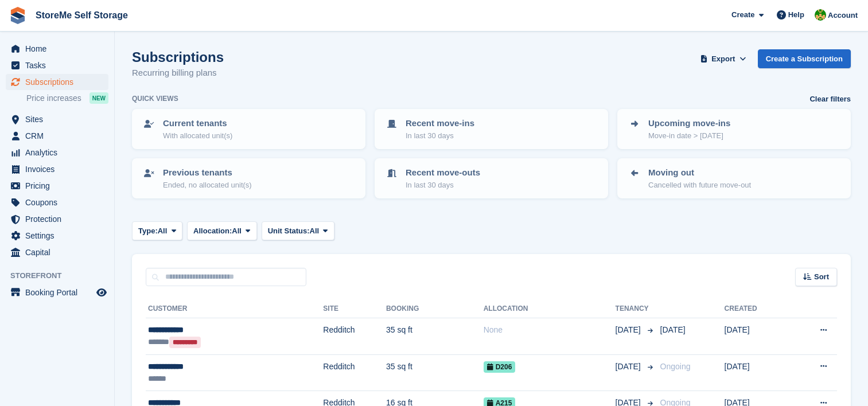  What do you see at coordinates (62, 276) in the screenshot?
I see `span: Storefront` at bounding box center [62, 276].